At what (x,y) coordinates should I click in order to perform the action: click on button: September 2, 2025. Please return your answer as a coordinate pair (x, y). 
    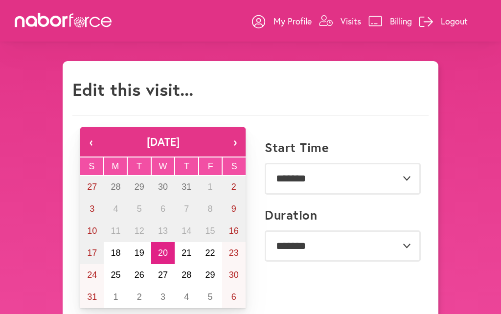
    Looking at the image, I should click on (139, 297).